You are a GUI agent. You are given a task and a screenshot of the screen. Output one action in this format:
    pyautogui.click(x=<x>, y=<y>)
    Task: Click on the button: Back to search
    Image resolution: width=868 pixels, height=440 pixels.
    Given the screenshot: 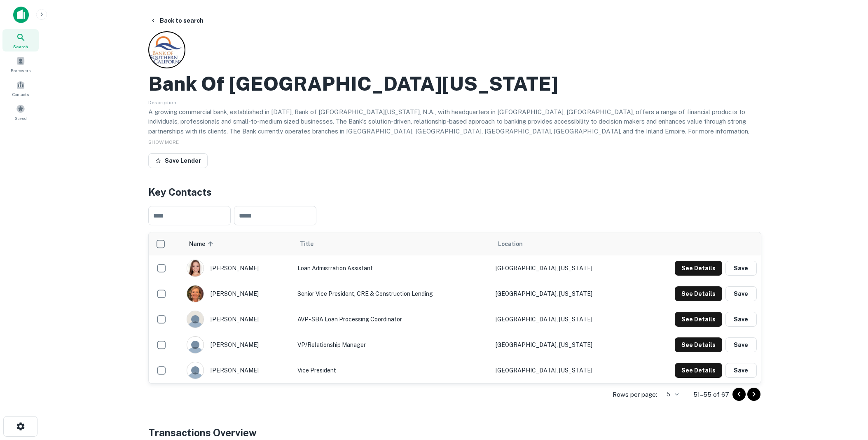 What is the action you would take?
    pyautogui.click(x=177, y=21)
    